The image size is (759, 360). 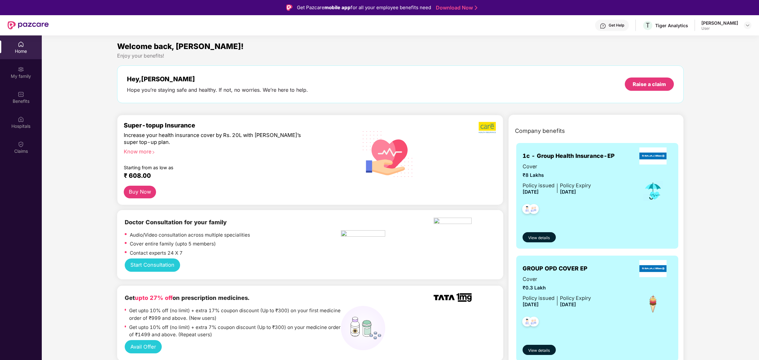 I want to click on span: ₹0.3 Lakh, so click(x=557, y=288).